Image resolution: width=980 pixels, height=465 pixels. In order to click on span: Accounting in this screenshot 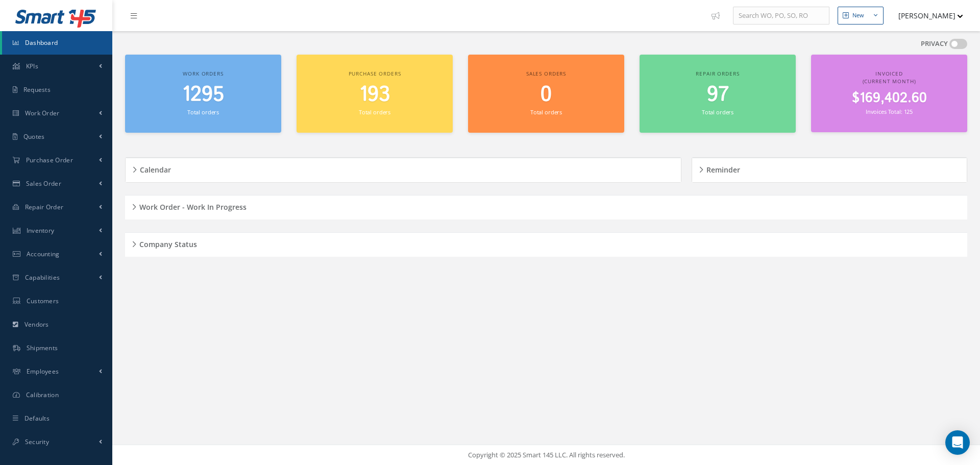, I will do `click(42, 254)`.